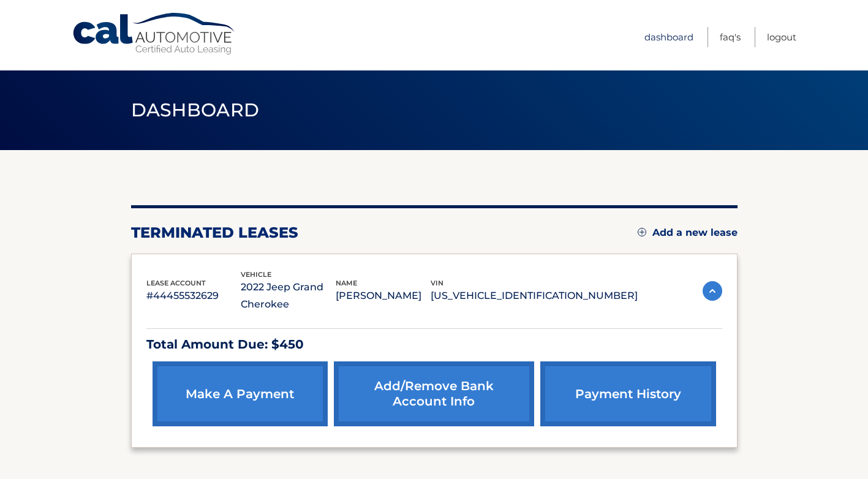 This screenshot has height=479, width=868. Describe the element at coordinates (434, 394) in the screenshot. I see `a: Add/Remove bank account info` at that location.